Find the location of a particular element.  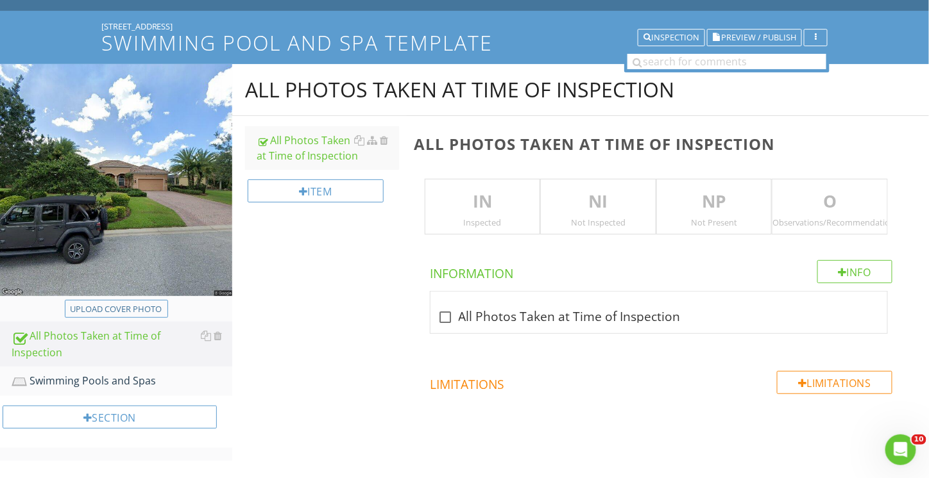

a: Preview / Publish is located at coordinates (754, 37).